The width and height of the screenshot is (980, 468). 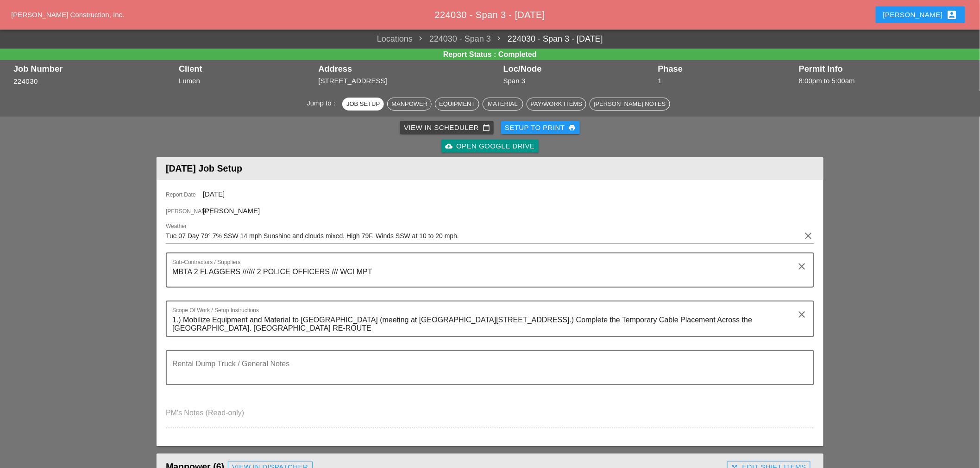 What do you see at coordinates (556, 104) in the screenshot?
I see `button: Pay/Work Items` at bounding box center [556, 104].